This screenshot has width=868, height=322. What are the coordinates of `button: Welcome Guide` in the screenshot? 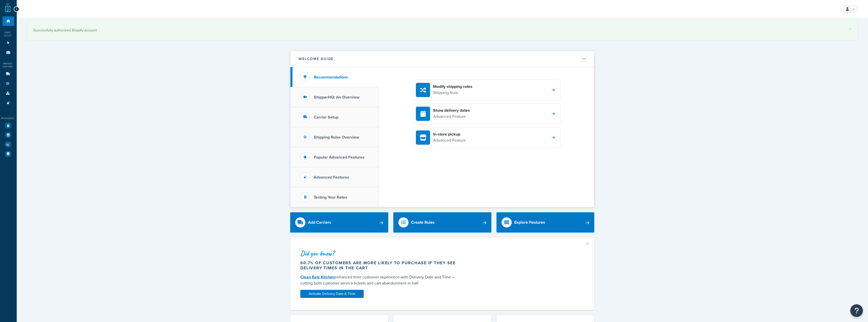 It's located at (443, 59).